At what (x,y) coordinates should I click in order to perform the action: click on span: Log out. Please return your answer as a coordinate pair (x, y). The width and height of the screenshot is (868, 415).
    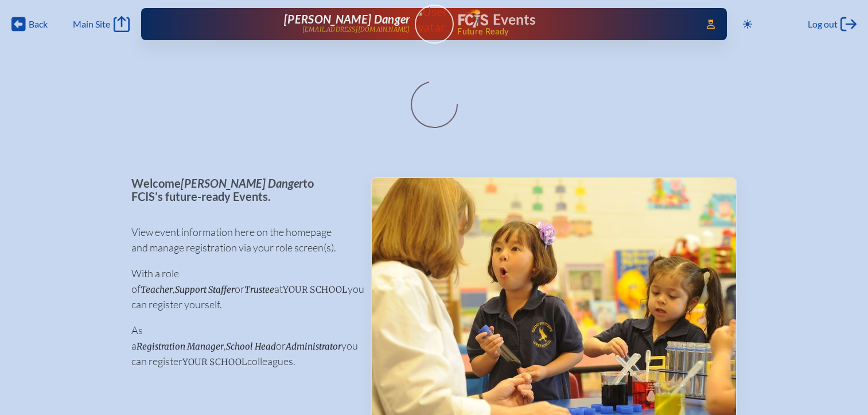
    Looking at the image, I should click on (822, 24).